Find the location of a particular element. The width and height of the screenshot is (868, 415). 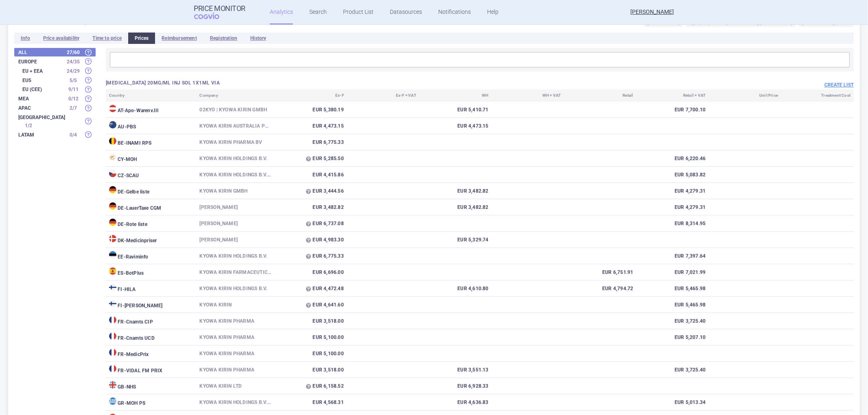

button: Create list is located at coordinates (839, 85).